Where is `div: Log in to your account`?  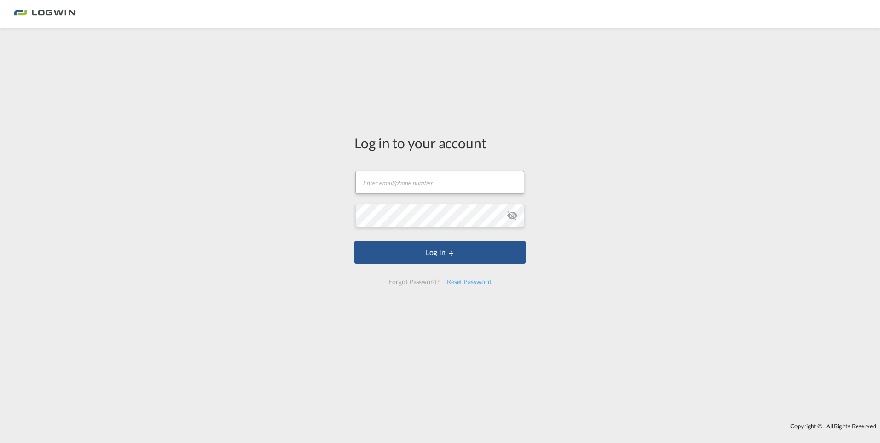 div: Log in to your account is located at coordinates (440, 143).